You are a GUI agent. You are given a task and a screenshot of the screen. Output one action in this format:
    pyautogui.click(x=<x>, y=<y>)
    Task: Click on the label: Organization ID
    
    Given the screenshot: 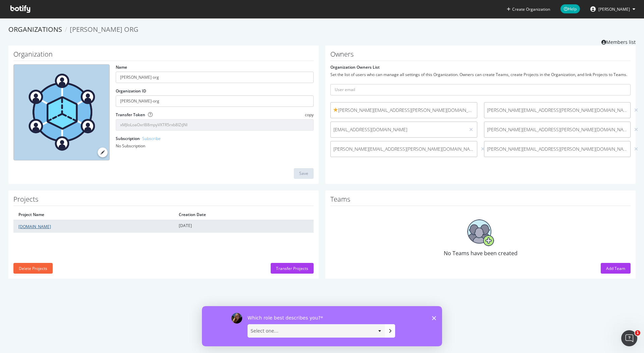 What is the action you would take?
    pyautogui.click(x=131, y=91)
    